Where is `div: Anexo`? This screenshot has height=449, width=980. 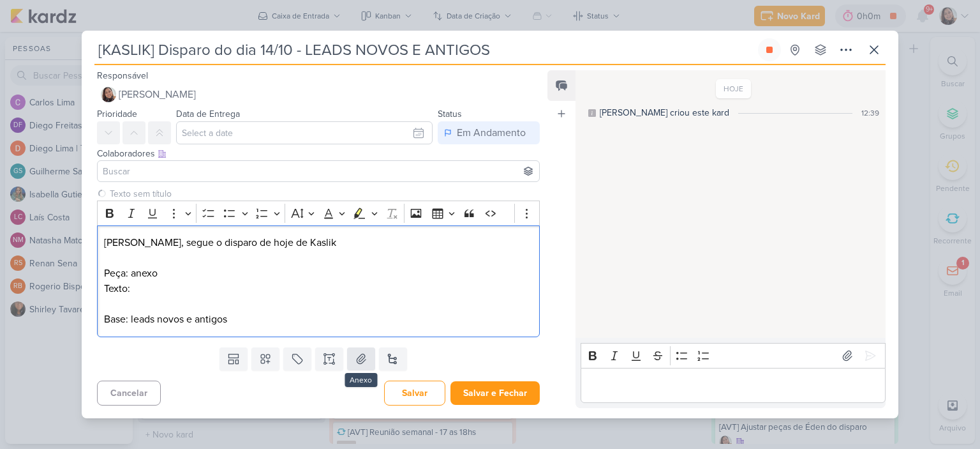
div: Anexo is located at coordinates (361, 380).